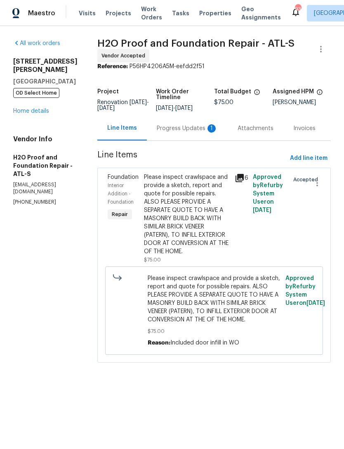 The image size is (344, 449). What do you see at coordinates (192, 158) in the screenshot?
I see `span: Line Items` at bounding box center [192, 158].